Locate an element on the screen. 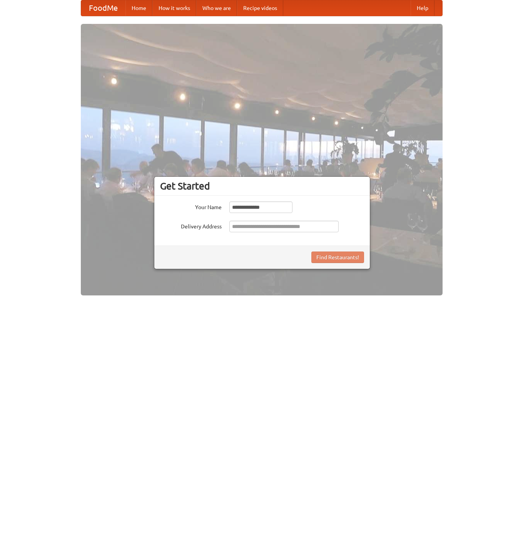 The width and height of the screenshot is (523, 545). h3: Get Started is located at coordinates (262, 186).